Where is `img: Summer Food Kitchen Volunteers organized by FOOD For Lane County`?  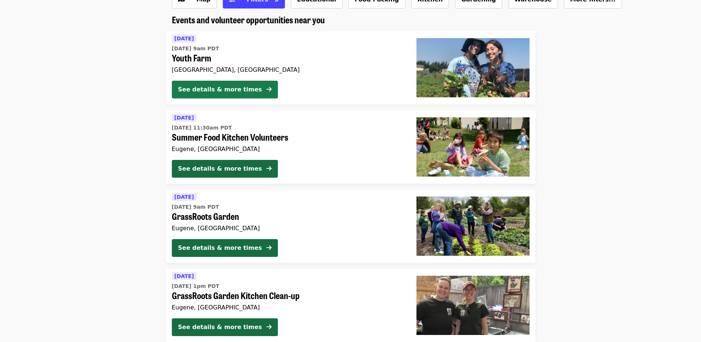 img: Summer Food Kitchen Volunteers organized by FOOD For Lane County is located at coordinates (473, 147).